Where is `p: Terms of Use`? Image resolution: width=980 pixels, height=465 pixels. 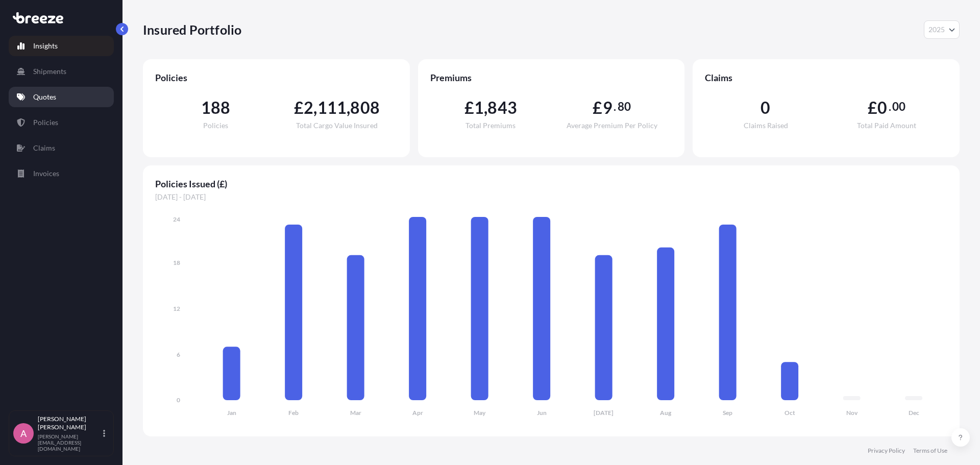
p: Terms of Use is located at coordinates (930, 451).